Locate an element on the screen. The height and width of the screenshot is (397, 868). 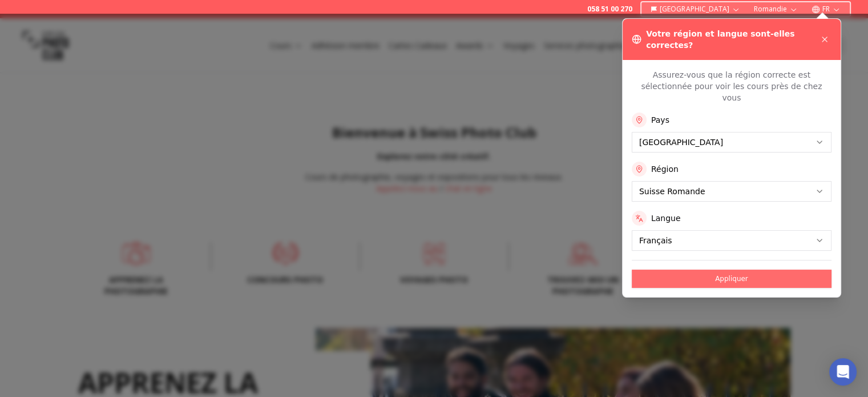
button: Appliquer is located at coordinates (732, 279).